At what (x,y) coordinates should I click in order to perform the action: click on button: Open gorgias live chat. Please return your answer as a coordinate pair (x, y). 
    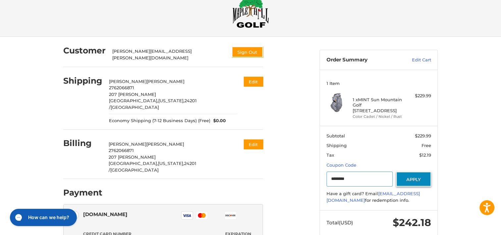
    Looking at the image, I should click on (37, 11).